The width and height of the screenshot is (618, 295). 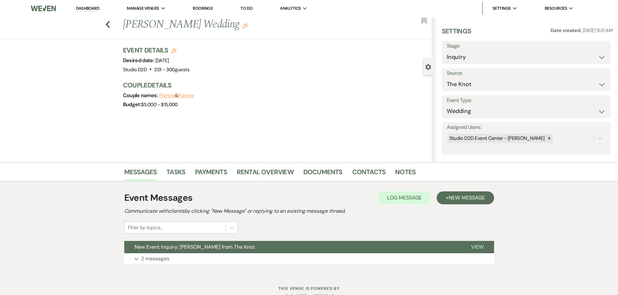 I want to click on img: Weven Logo, so click(x=43, y=8).